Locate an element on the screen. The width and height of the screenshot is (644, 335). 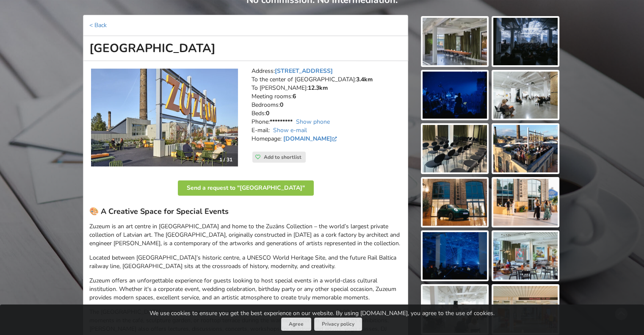
img: Unusual venues | Riga | Zuzeum Art Centre is located at coordinates (164, 118).